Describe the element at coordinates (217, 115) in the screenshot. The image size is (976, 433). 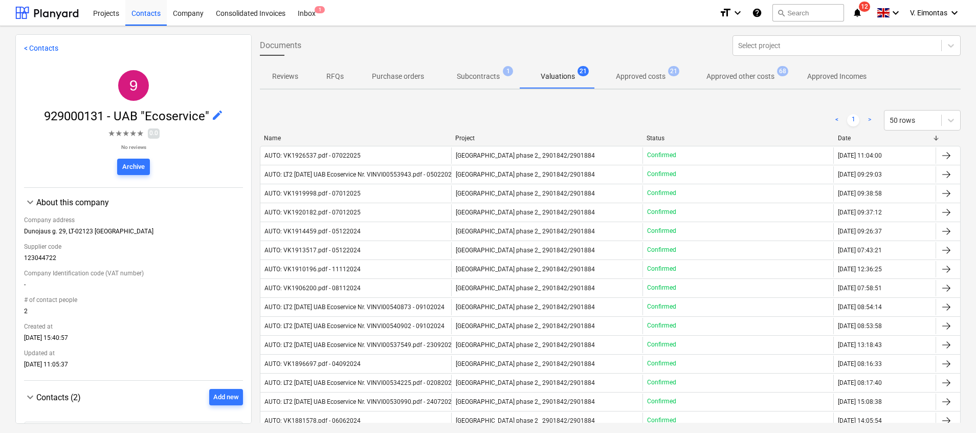
I see `span: edit` at that location.